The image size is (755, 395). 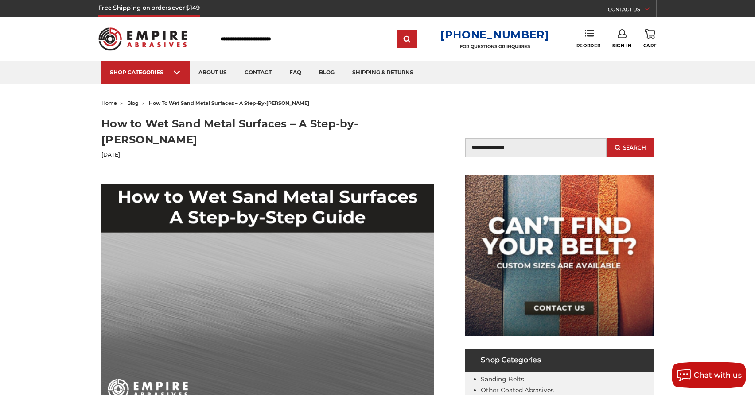 What do you see at coordinates (502, 380) in the screenshot?
I see `a: Sanding Belts` at bounding box center [502, 380].